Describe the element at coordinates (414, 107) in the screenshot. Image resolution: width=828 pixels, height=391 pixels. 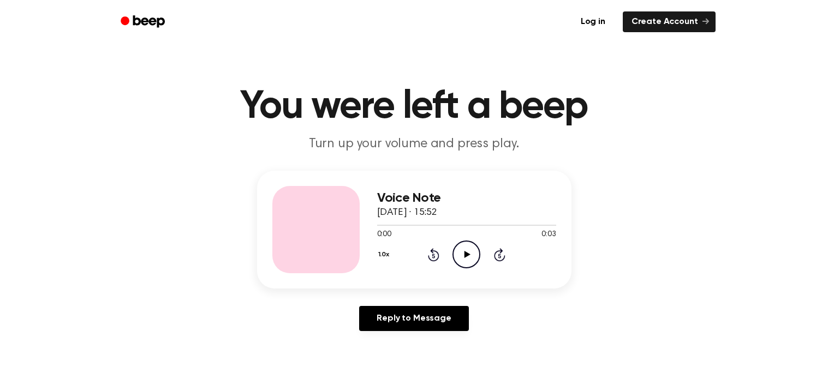
I see `h1: You were left a beep` at that location.